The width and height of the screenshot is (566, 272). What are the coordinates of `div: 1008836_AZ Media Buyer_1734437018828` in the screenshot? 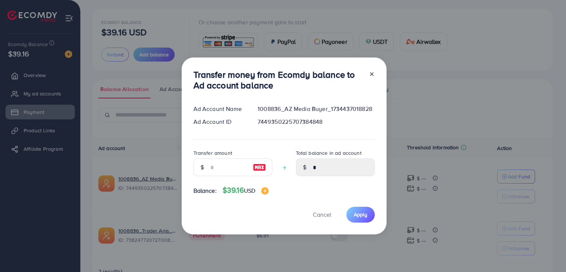 It's located at (316, 109).